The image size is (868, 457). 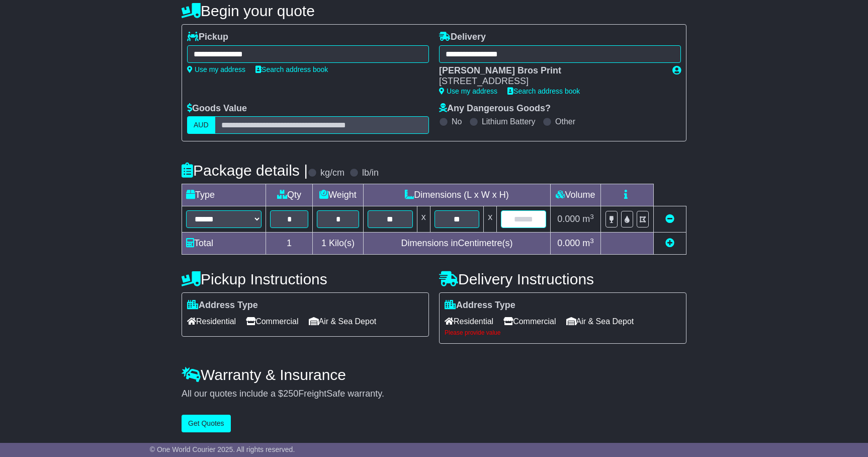 What do you see at coordinates (305, 279) in the screenshot?
I see `h4: Pickup Instructions` at bounding box center [305, 279].